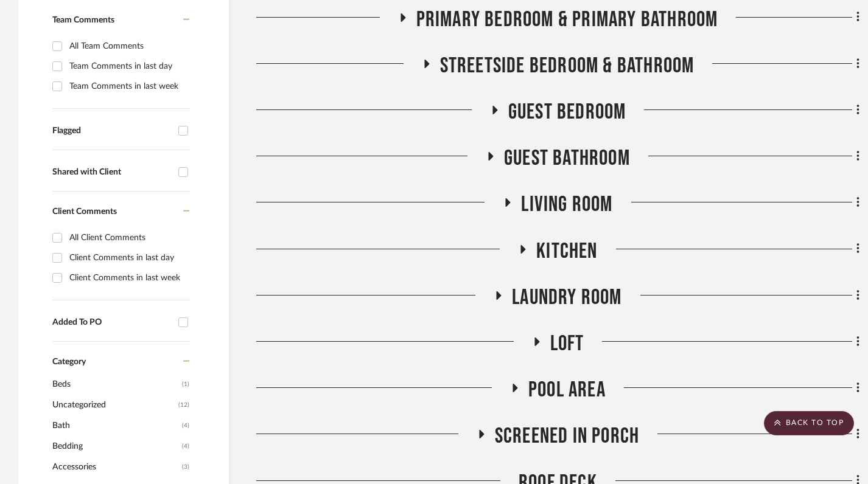 The height and width of the screenshot is (484, 868). What do you see at coordinates (186, 467) in the screenshot?
I see `span: (3)` at bounding box center [186, 467].